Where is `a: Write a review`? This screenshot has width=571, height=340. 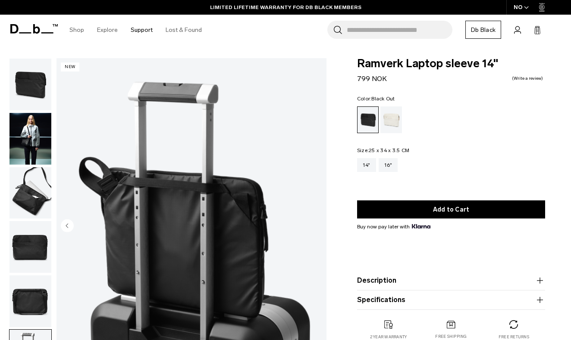 a: Write a review is located at coordinates (527, 78).